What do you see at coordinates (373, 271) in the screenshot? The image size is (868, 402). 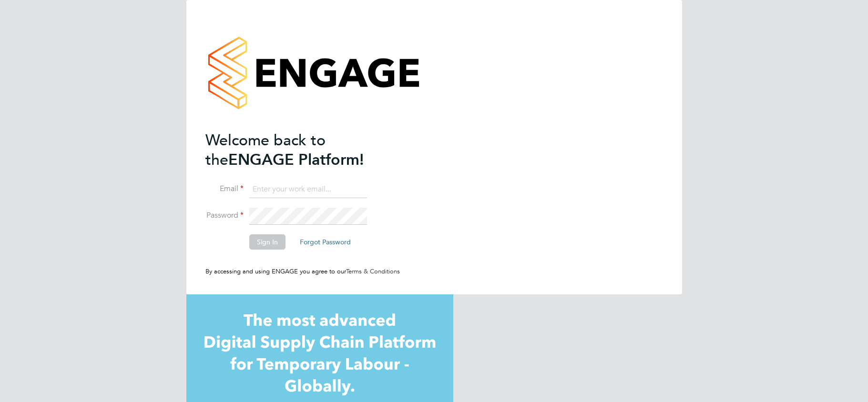 I see `span: Terms & Conditions` at bounding box center [373, 271].